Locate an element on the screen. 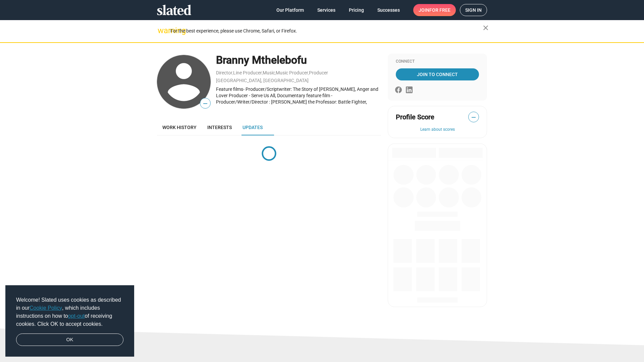 Image resolution: width=644 pixels, height=362 pixels. a: Join To Connect is located at coordinates (437, 74).